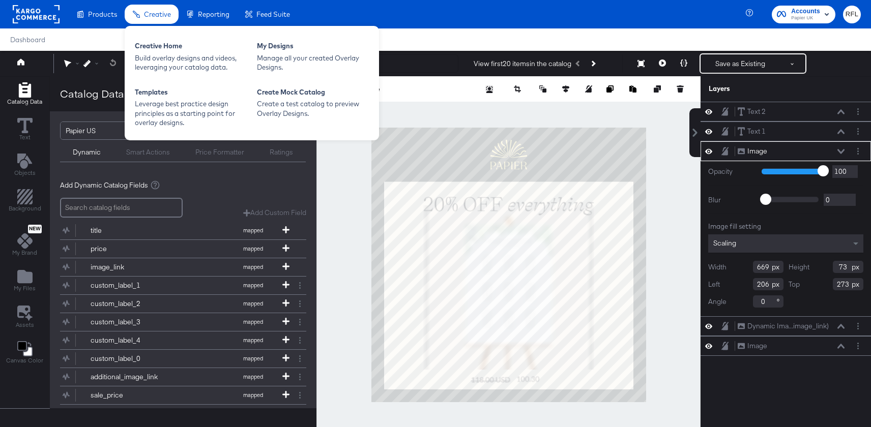  What do you see at coordinates (25, 165) in the screenshot?
I see `button: Add Text` at bounding box center [25, 165].